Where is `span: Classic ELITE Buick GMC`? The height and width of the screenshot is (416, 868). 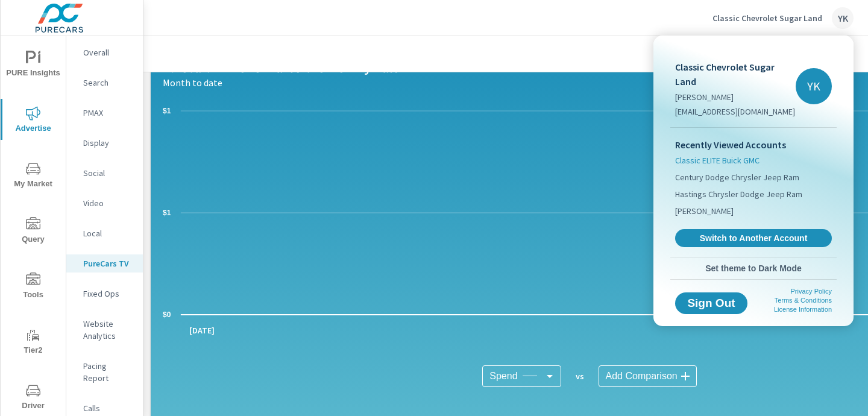
span: Classic ELITE Buick GMC is located at coordinates (718, 160).